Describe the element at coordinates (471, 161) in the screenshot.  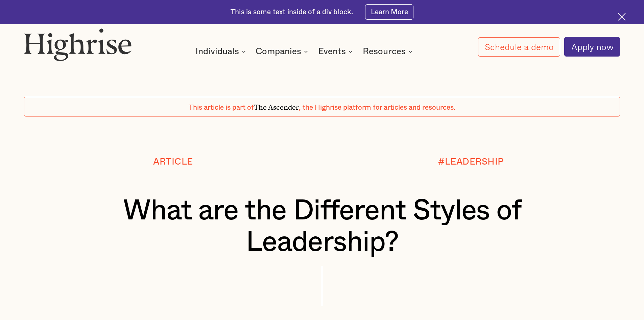
I see `div: #LEADERSHIP` at that location.